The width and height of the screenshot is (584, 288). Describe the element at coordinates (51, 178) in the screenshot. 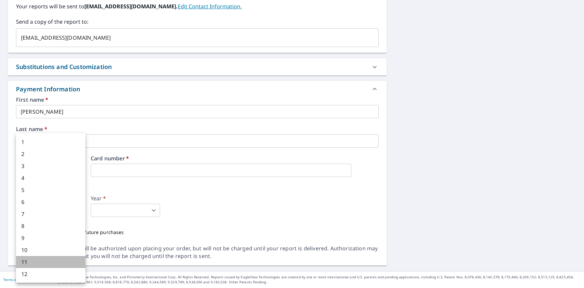

I see `li: 4` at that location.